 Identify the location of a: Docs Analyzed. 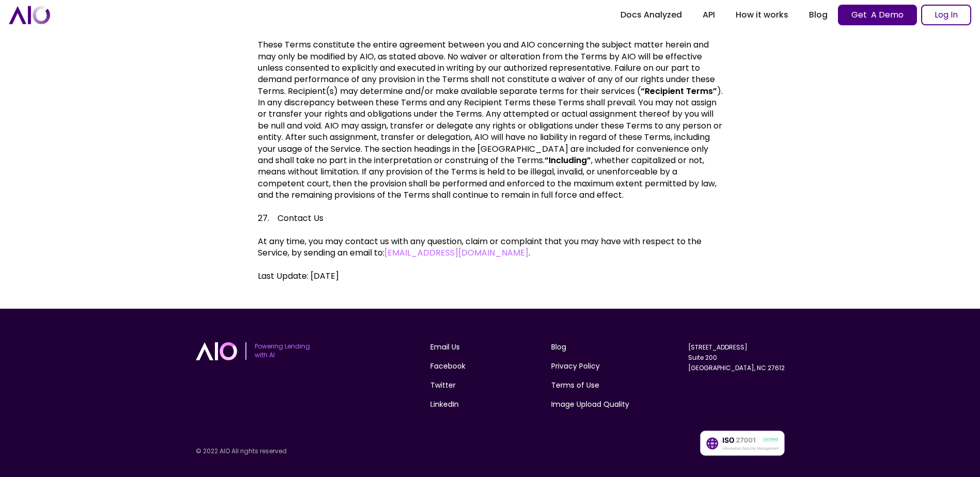
(651, 15).